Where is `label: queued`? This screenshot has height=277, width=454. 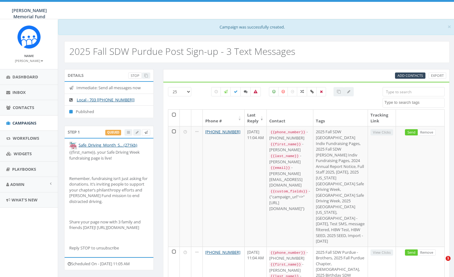
label: queued is located at coordinates (113, 133).